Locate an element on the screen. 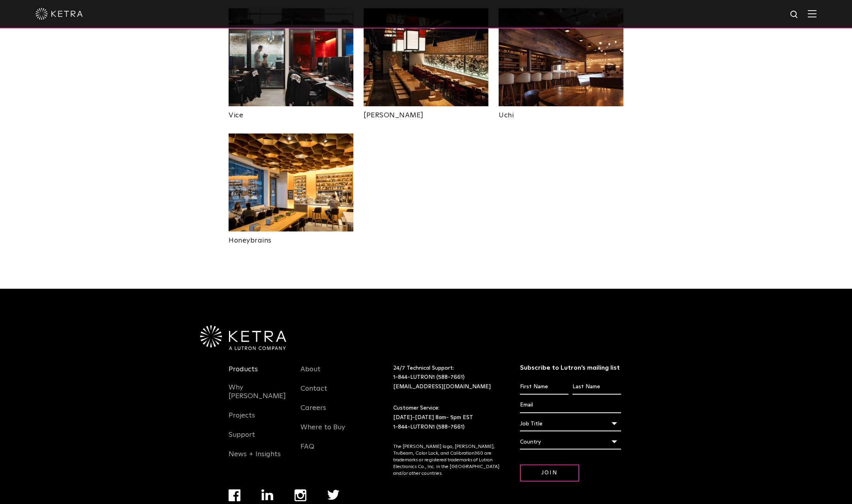  img: linkedin is located at coordinates (268, 494).